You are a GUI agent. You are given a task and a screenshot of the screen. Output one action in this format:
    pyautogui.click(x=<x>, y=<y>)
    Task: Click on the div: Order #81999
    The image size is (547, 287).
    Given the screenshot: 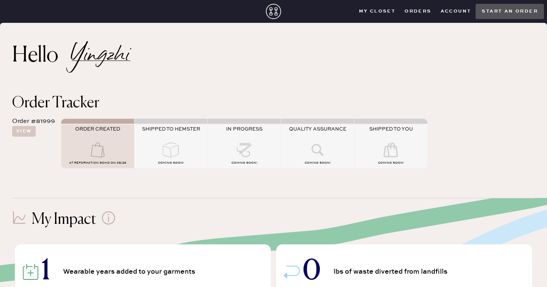 What is the action you would take?
    pyautogui.click(x=33, y=121)
    